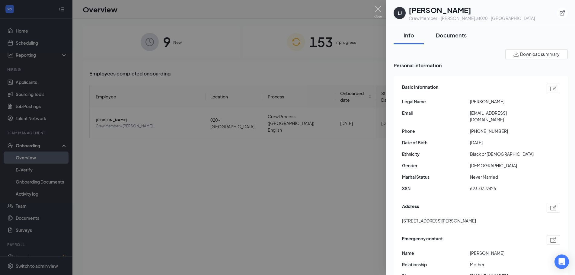 This screenshot has width=575, height=275. I want to click on span: Relationship, so click(436, 265).